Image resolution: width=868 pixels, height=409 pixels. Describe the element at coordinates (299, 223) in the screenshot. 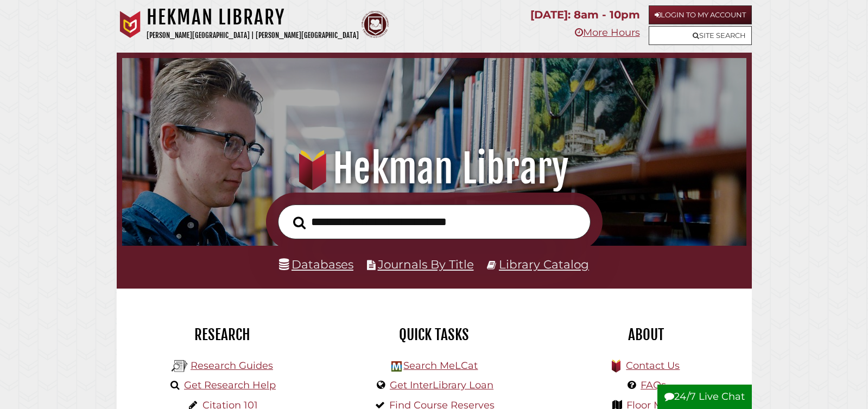

I see `button: Search` at that location.